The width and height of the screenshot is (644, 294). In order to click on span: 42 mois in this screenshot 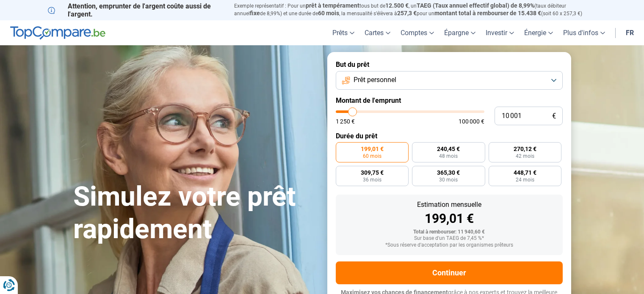, I will do `click(525, 156)`.